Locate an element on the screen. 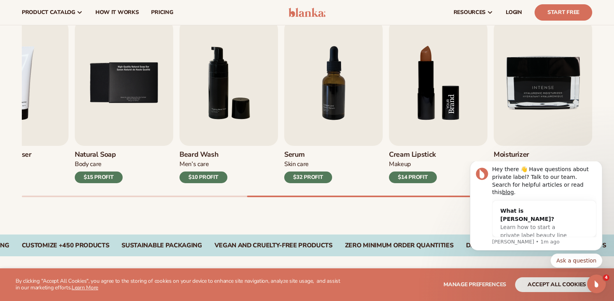  div: $15 PROFIT is located at coordinates (98, 177).